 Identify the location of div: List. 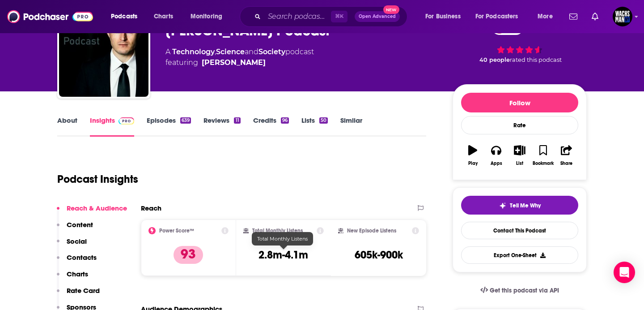
(519, 164).